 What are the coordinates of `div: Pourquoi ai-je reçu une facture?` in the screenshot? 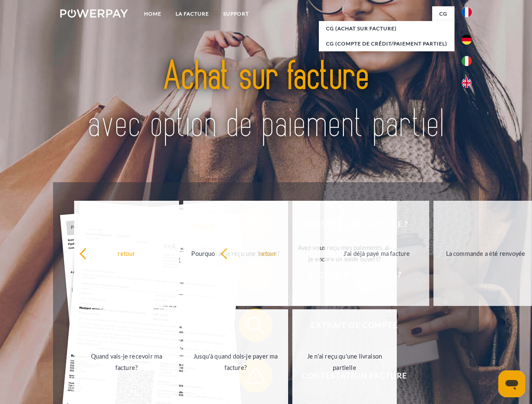 It's located at (235, 253).